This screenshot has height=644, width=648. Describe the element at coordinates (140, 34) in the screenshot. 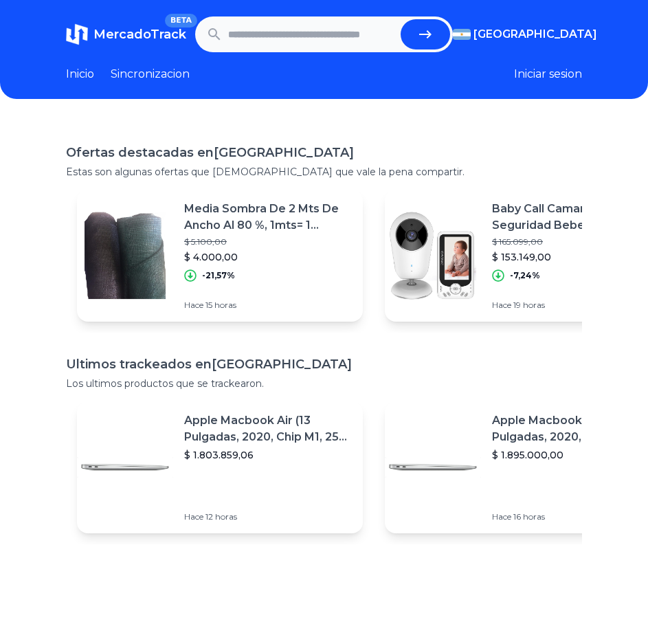

I see `span: MercadoTrack` at that location.